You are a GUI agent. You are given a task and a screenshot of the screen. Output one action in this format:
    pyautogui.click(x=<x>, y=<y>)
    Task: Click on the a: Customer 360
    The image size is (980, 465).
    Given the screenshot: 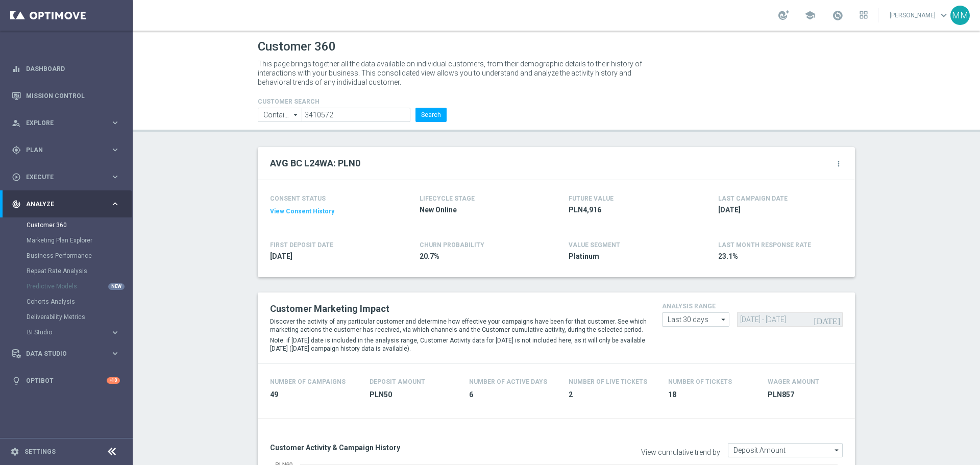 What is the action you would take?
    pyautogui.click(x=66, y=225)
    